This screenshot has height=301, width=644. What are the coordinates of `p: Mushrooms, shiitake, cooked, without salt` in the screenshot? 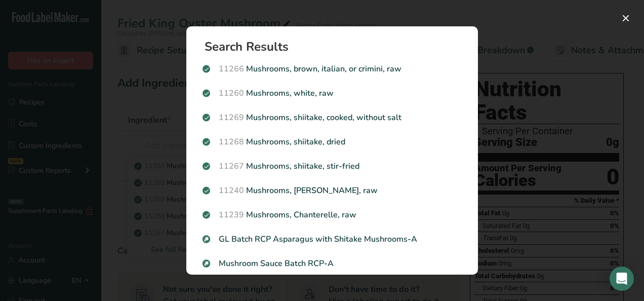 It's located at (332, 117).